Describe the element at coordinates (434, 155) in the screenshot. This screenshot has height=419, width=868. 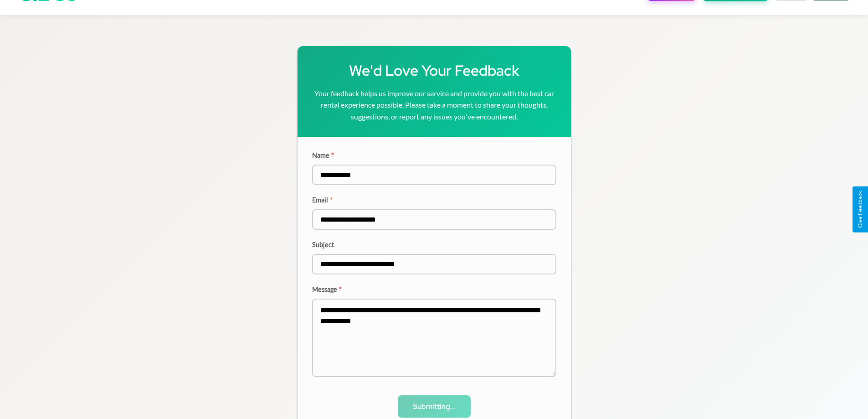
I see `label: Name` at that location.